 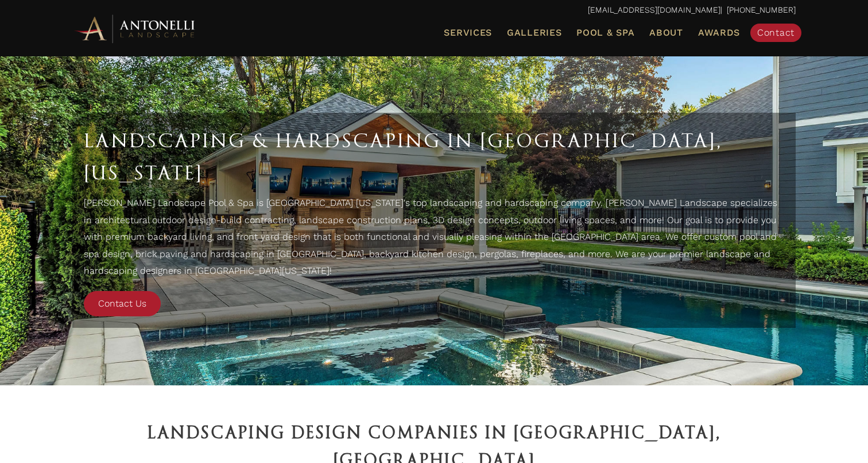 What do you see at coordinates (776, 33) in the screenshot?
I see `span: Contact` at bounding box center [776, 33].